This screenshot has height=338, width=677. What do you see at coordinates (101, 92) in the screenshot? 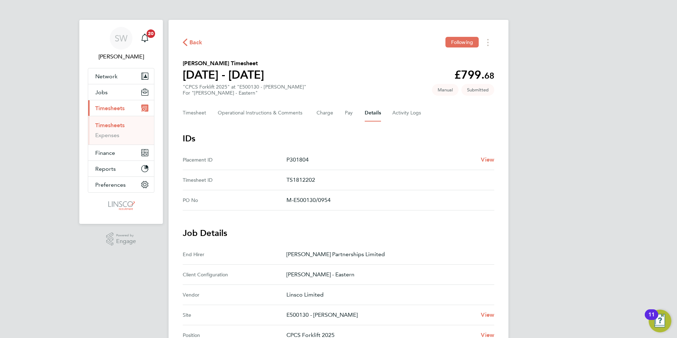
I see `span: Jobs` at bounding box center [101, 92].